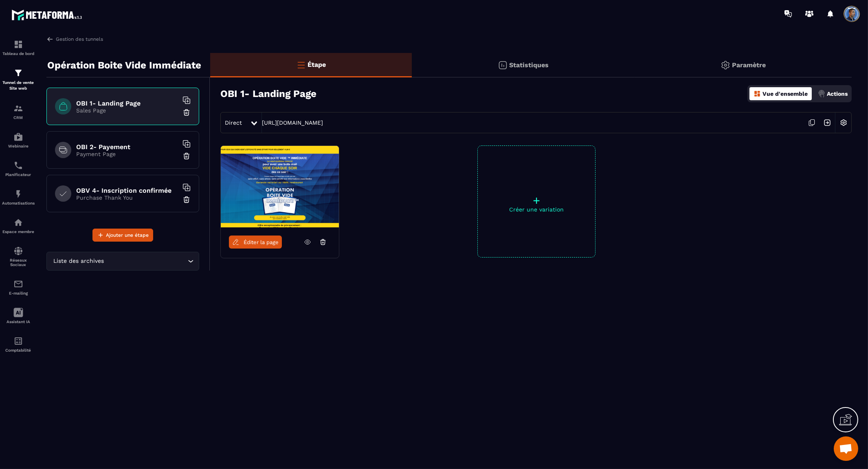 The width and height of the screenshot is (868, 469). What do you see at coordinates (837, 94) in the screenshot?
I see `p: Actions` at bounding box center [837, 94].